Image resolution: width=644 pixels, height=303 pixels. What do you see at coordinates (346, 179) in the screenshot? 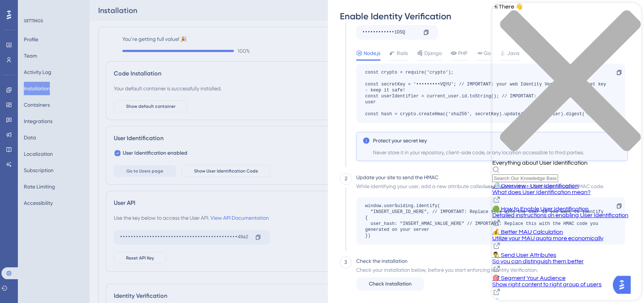
I see `div: 2` at bounding box center [346, 179].